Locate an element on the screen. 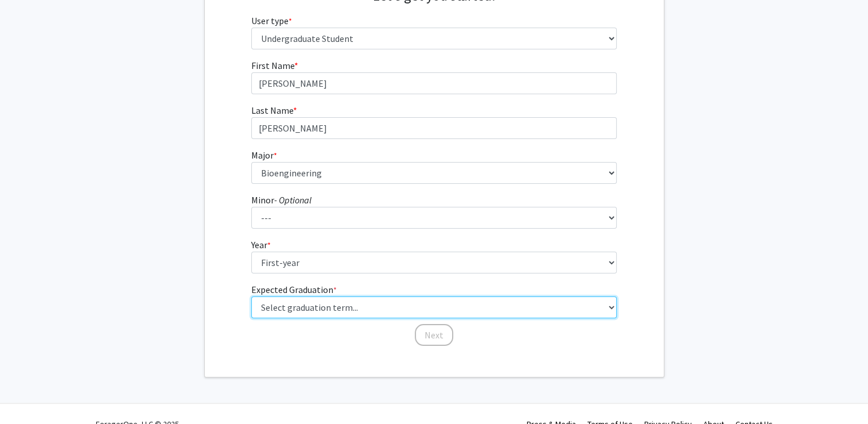 This screenshot has height=424, width=868. label: Year is located at coordinates (261, 245).